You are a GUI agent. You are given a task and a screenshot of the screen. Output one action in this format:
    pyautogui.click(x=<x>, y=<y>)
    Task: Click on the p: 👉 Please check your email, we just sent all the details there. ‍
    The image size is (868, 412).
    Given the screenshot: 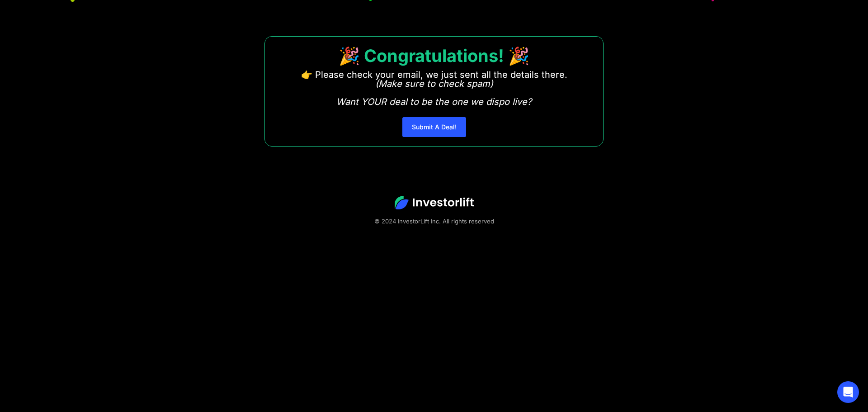 What is the action you would take?
    pyautogui.click(x=434, y=88)
    